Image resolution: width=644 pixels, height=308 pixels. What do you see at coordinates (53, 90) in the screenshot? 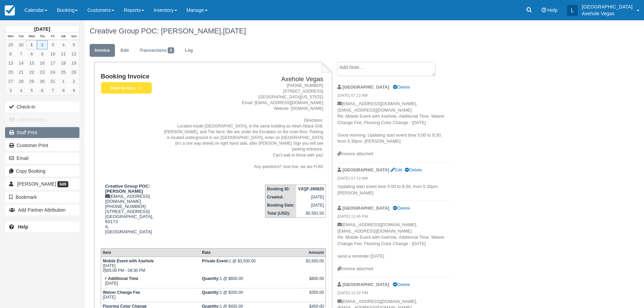
I see `a: 7` at bounding box center [53, 90].